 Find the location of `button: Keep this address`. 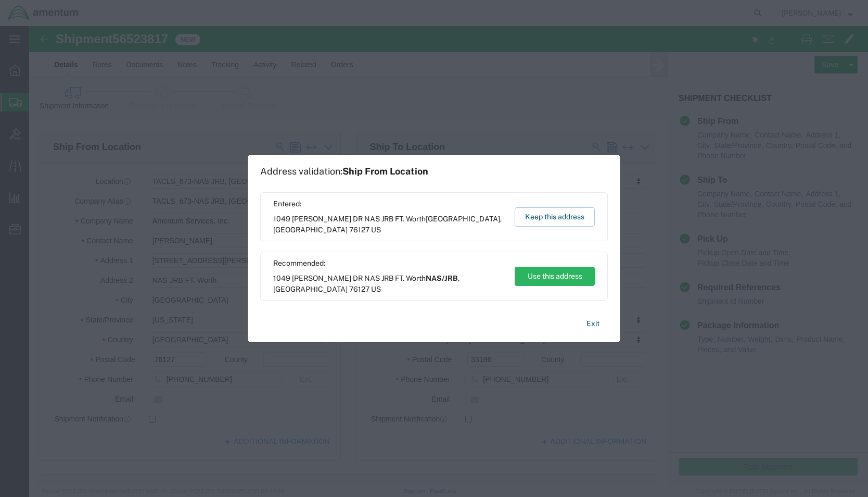

button: Keep this address is located at coordinates (554, 217).